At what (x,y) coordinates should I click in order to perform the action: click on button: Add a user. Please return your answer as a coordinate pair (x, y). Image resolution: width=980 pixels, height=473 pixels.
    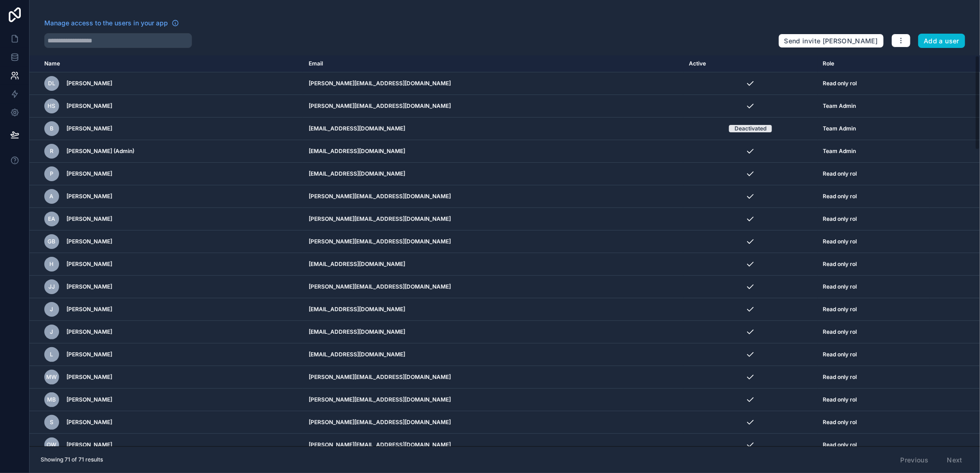
    Looking at the image, I should click on (942, 41).